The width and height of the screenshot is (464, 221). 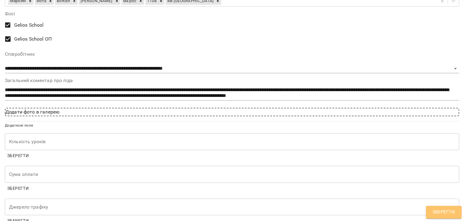 I want to click on div: Додати фото в галерею, so click(x=232, y=112).